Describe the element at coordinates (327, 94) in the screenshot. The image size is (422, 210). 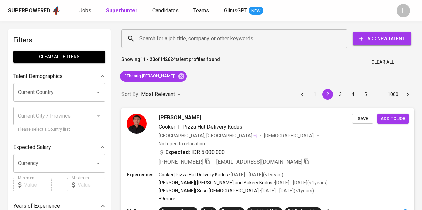
I see `button: page 2` at that location.